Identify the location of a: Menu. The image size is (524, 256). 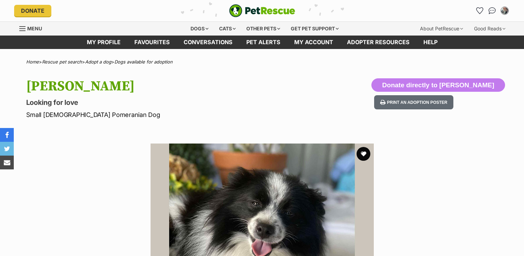
(33, 28).